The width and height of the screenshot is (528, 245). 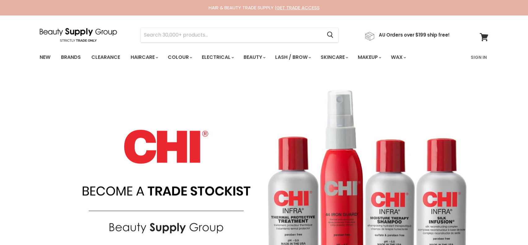 What do you see at coordinates (369, 57) in the screenshot?
I see `a: Makeup` at bounding box center [369, 57].